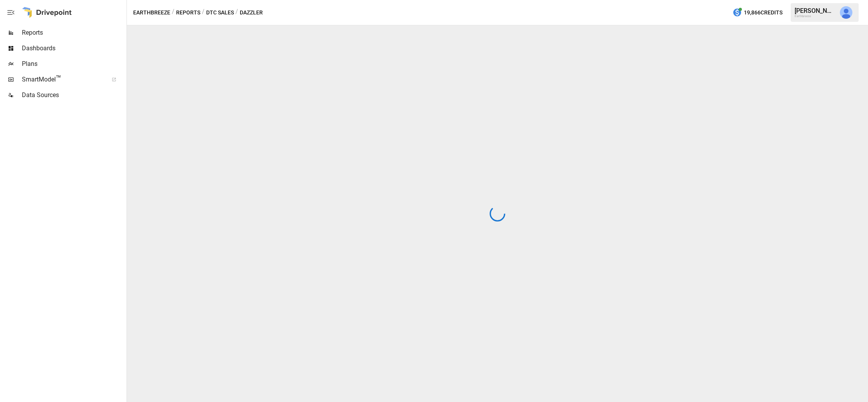 The width and height of the screenshot is (868, 402). Describe the element at coordinates (815, 16) in the screenshot. I see `div: Earthbreeze` at that location.